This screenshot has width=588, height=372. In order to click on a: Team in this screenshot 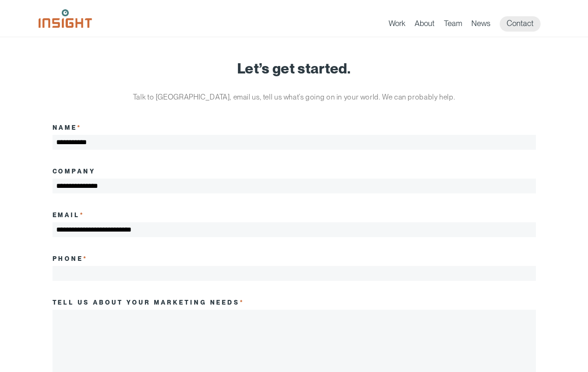, I will do `click(453, 25)`.